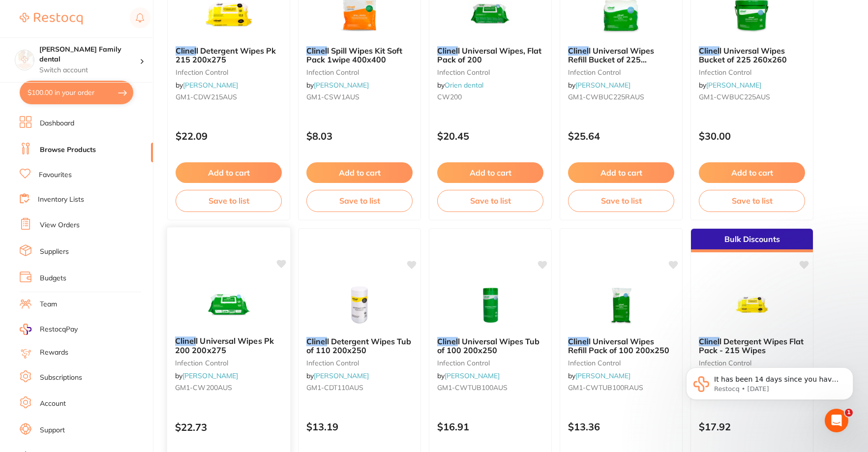  I want to click on a: View Orders, so click(59, 226).